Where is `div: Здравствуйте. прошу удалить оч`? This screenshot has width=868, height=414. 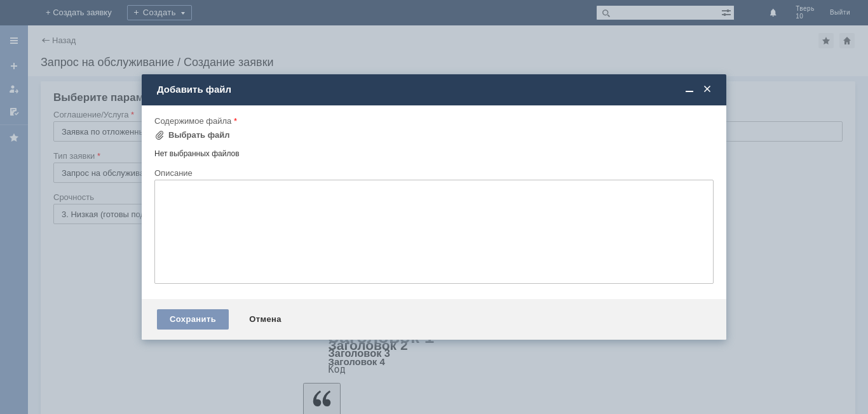
div: Здравствуйте. прошу удалить оч is located at coordinates (96, 10).